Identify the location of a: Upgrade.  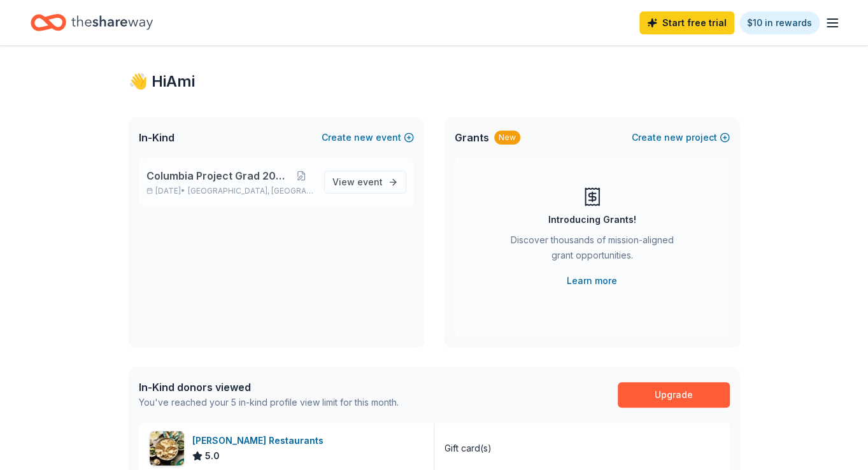
(674, 395).